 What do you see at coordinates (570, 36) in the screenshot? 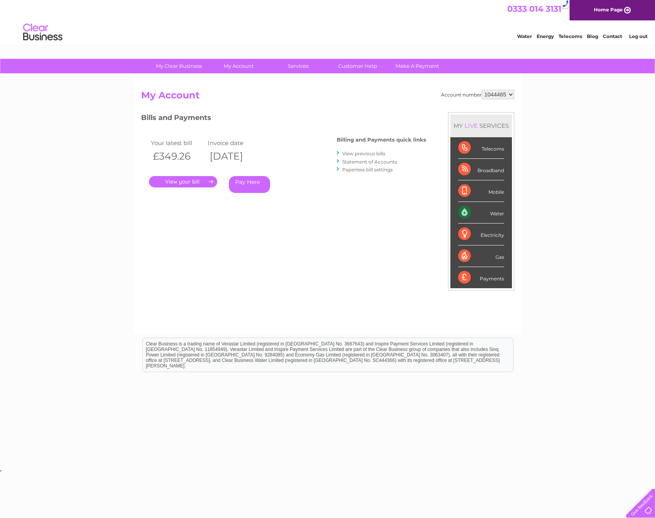
I see `a: Telecoms` at bounding box center [570, 36].